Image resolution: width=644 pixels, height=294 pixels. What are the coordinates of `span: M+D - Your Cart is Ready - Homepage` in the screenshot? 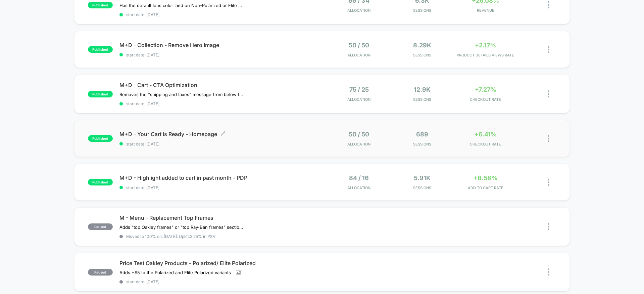 It's located at (221, 134).